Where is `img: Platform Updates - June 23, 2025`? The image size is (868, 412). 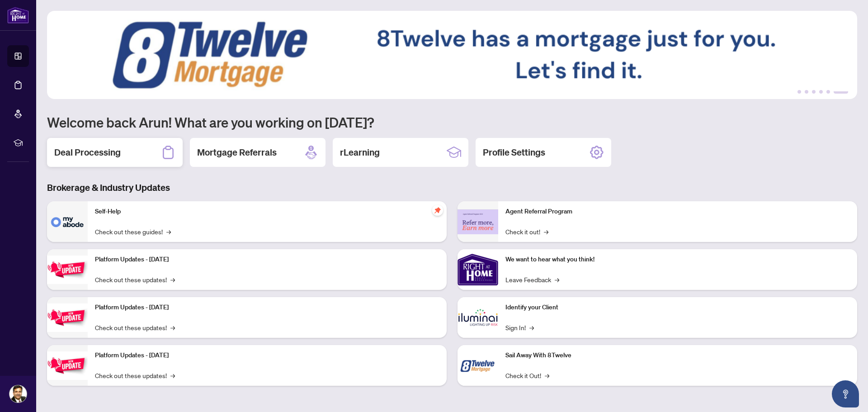 img: Platform Updates - June 23, 2025 is located at coordinates (67, 365).